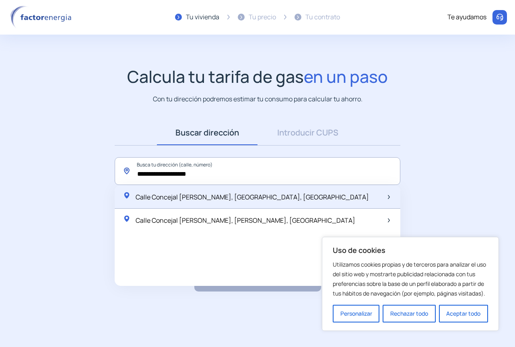 Image resolution: width=515 pixels, height=347 pixels. I want to click on h1: Calcula tu tarifa de gas, so click(257, 76).